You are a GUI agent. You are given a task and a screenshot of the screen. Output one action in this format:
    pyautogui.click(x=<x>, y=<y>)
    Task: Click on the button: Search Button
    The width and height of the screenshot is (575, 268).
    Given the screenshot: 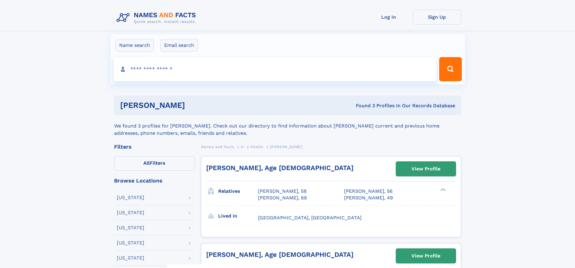 What is the action you would take?
    pyautogui.click(x=450, y=69)
    